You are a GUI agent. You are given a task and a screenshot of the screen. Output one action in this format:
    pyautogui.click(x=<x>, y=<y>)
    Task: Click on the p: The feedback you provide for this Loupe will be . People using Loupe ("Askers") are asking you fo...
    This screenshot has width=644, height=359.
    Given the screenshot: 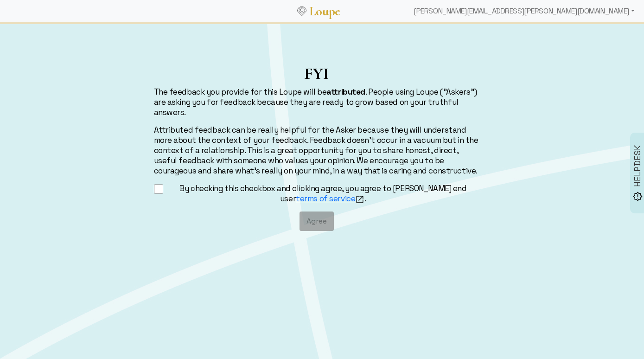 What is the action you would take?
    pyautogui.click(x=317, y=102)
    